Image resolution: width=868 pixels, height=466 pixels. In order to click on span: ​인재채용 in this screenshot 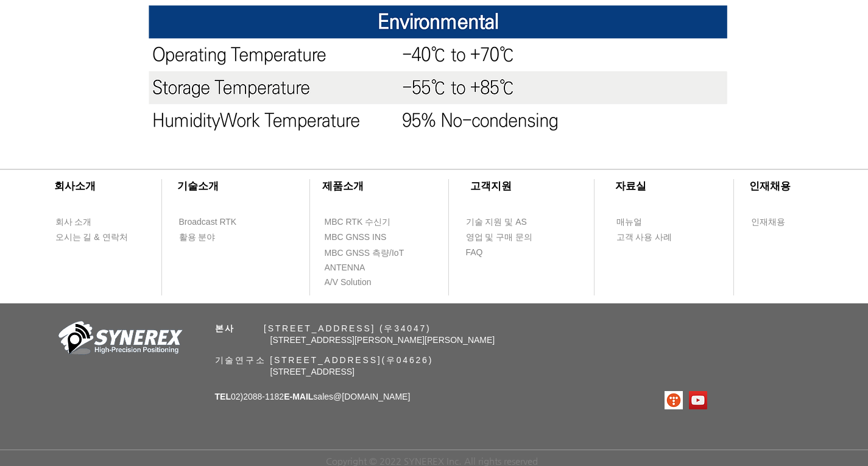, I will do `click(770, 186)`.